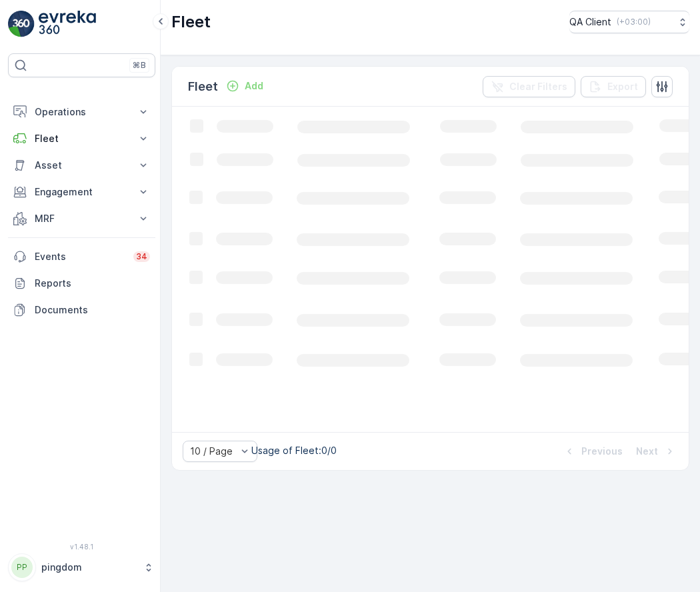 The width and height of the screenshot is (700, 592). What do you see at coordinates (80, 257) in the screenshot?
I see `p: Events` at bounding box center [80, 257].